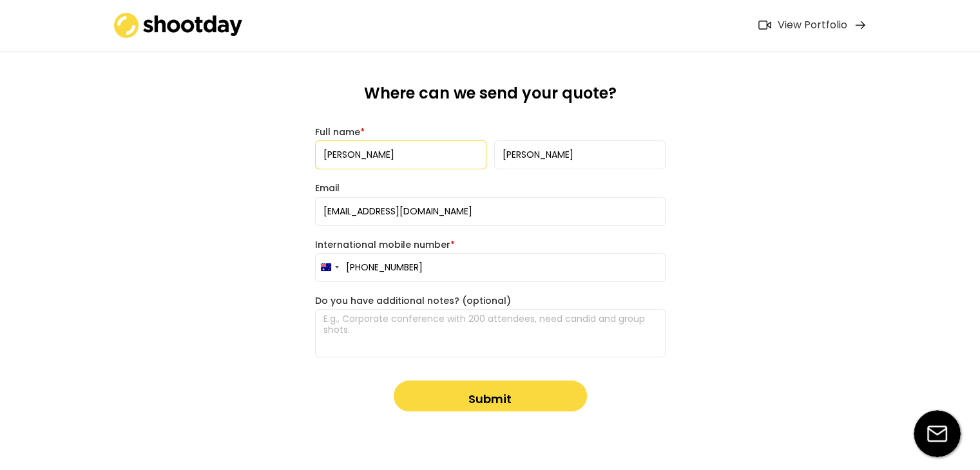  What do you see at coordinates (490, 245) in the screenshot?
I see `div: International mobile number` at bounding box center [490, 245].